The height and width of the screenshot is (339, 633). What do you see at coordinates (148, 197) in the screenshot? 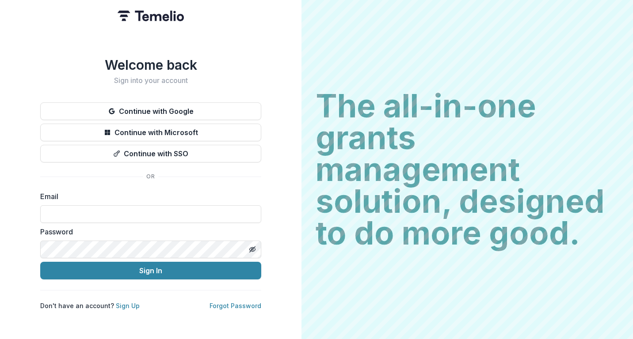
I see `label: Email` at bounding box center [148, 197].